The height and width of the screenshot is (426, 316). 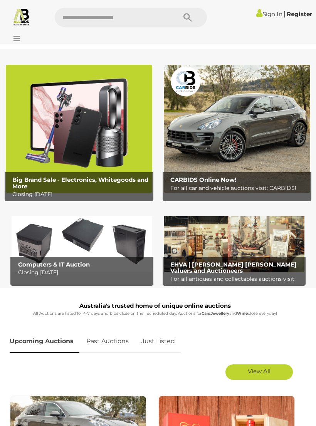 I want to click on strong: Jewellery, so click(x=220, y=313).